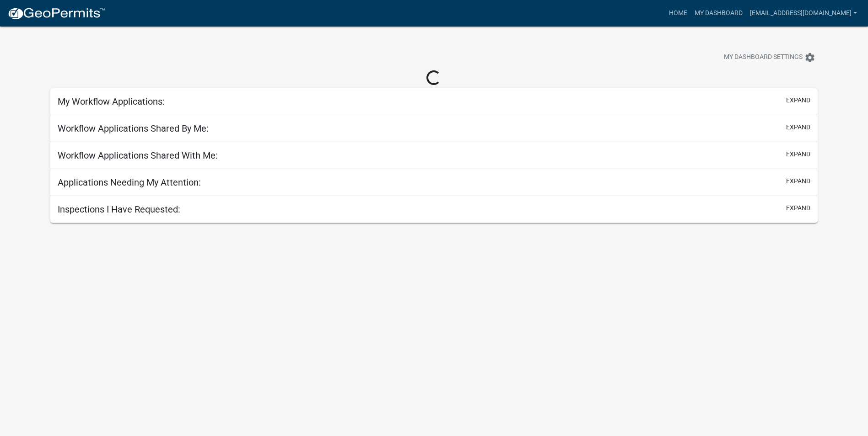 The height and width of the screenshot is (436, 868). Describe the element at coordinates (111, 101) in the screenshot. I see `h5: My Workflow Applications:` at that location.